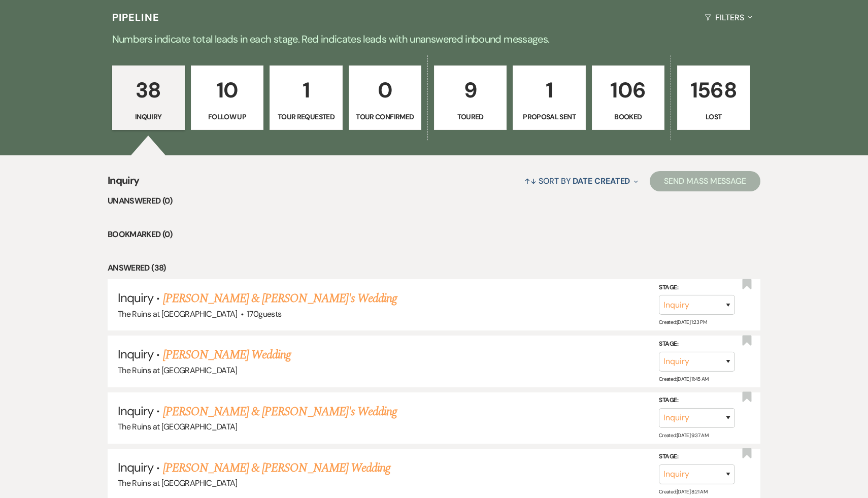 This screenshot has height=498, width=868. Describe the element at coordinates (306, 117) in the screenshot. I see `p: Tour Requested` at that location.